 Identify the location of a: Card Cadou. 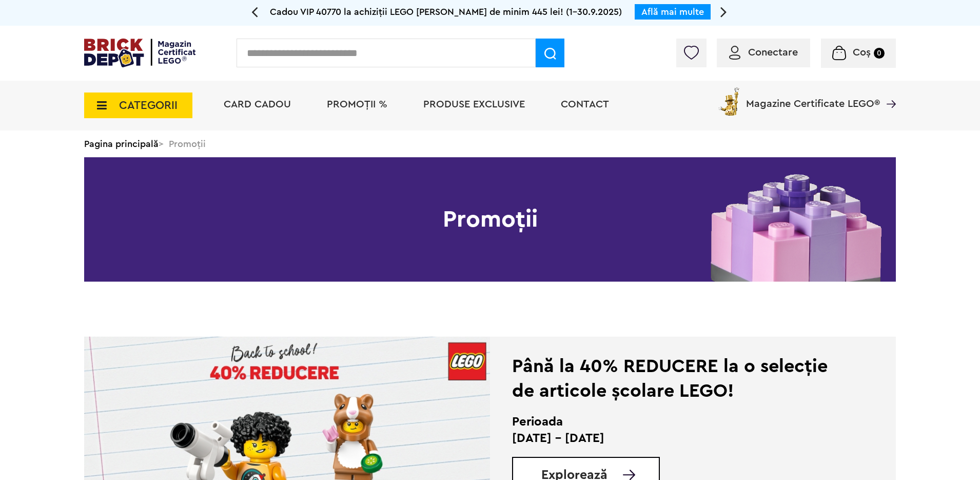
(257, 105).